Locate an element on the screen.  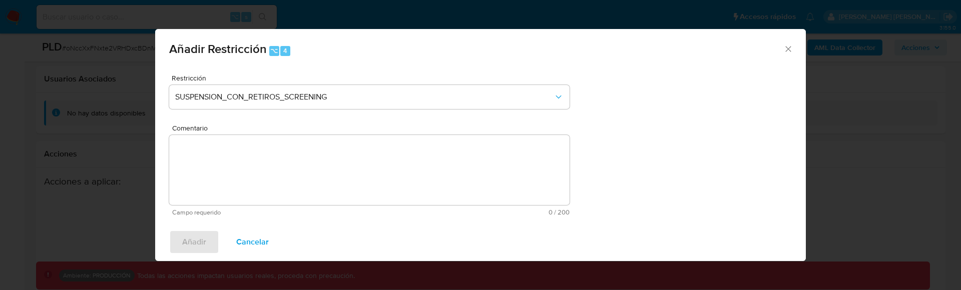
span: Restricción is located at coordinates (372, 78).